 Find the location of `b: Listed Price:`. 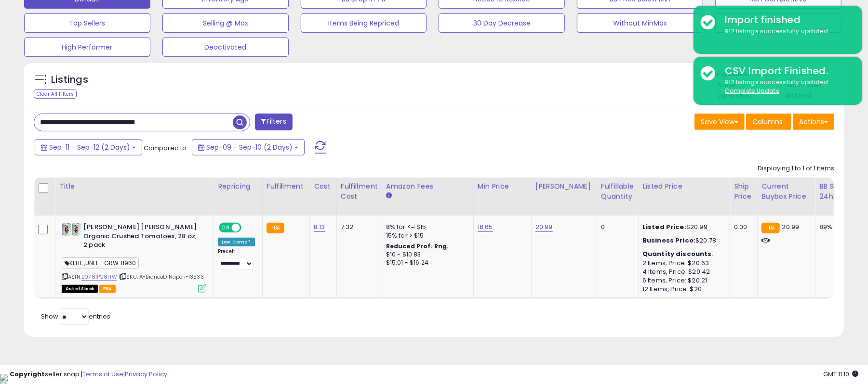

b: Listed Price: is located at coordinates (664, 227).